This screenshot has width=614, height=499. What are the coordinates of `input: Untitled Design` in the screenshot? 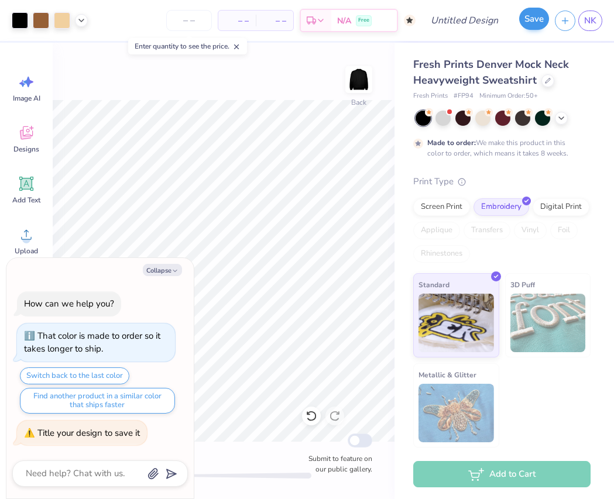 It's located at (464, 20).